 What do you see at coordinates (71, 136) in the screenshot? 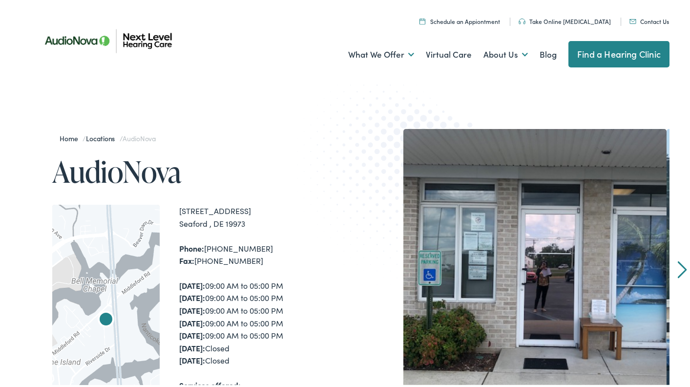
I see `a: Home` at bounding box center [71, 136].